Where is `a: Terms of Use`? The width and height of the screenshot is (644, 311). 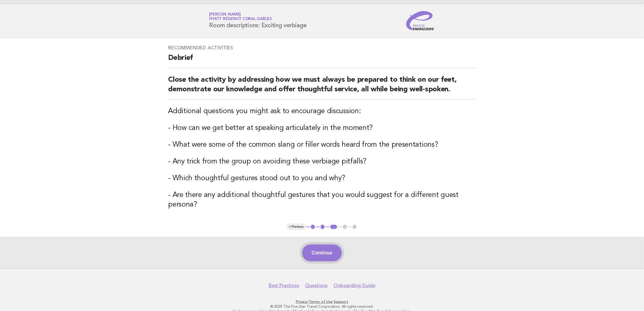 a: Terms of Use is located at coordinates (321, 302).